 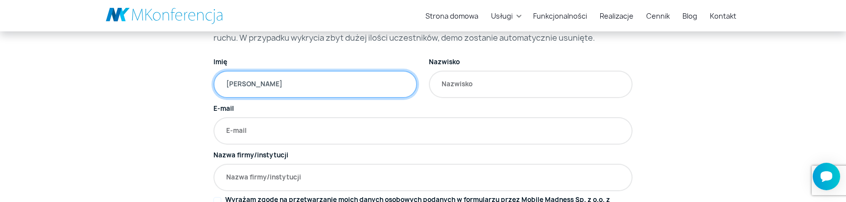 What do you see at coordinates (224, 109) in the screenshot?
I see `label: E-mail` at bounding box center [224, 109].